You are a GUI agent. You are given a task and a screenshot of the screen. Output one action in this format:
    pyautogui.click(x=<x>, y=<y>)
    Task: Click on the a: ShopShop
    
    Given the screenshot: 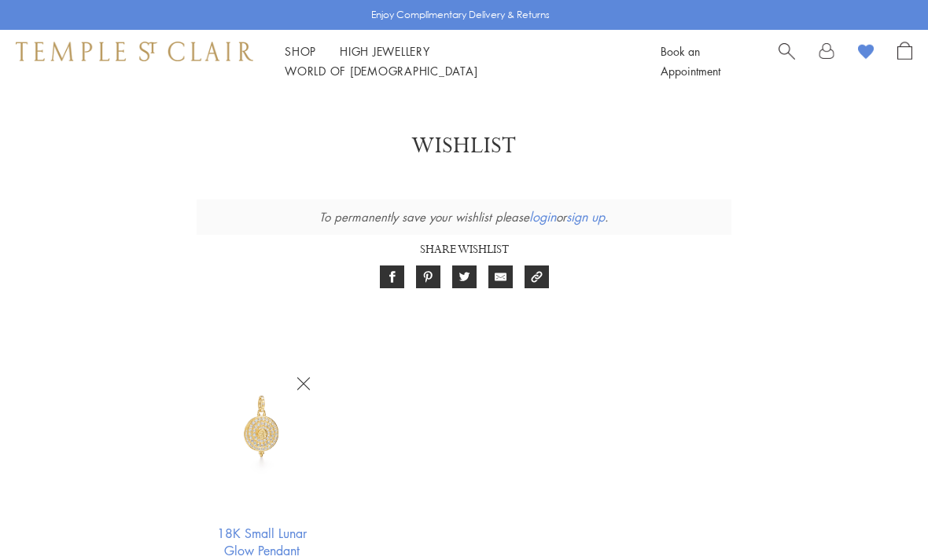 What is the action you would take?
    pyautogui.click(x=300, y=51)
    